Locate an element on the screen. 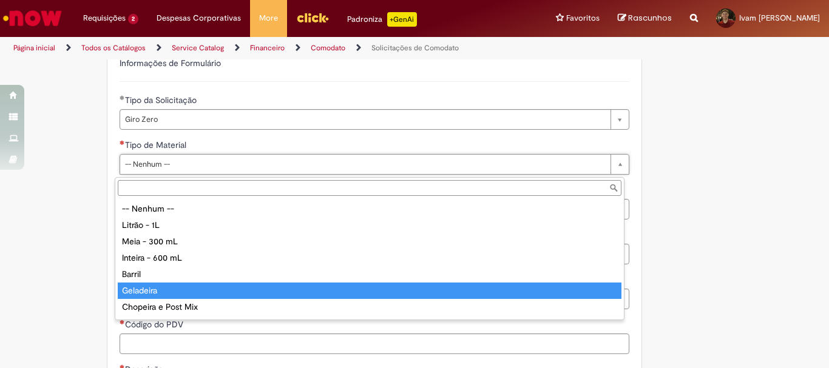 The image size is (829, 368). div: -- Nenhum -- is located at coordinates (370, 209).